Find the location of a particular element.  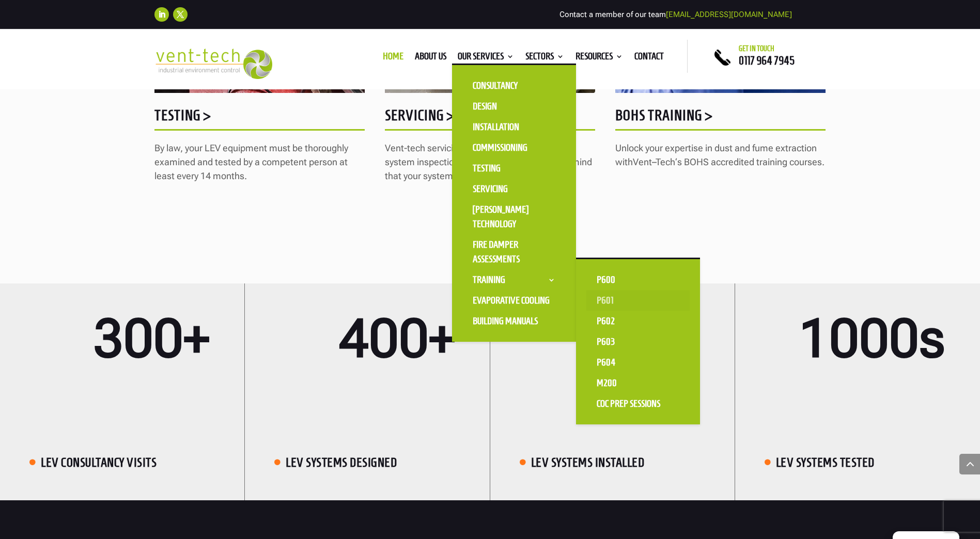

span: LEV systems tested is located at coordinates (825, 462).